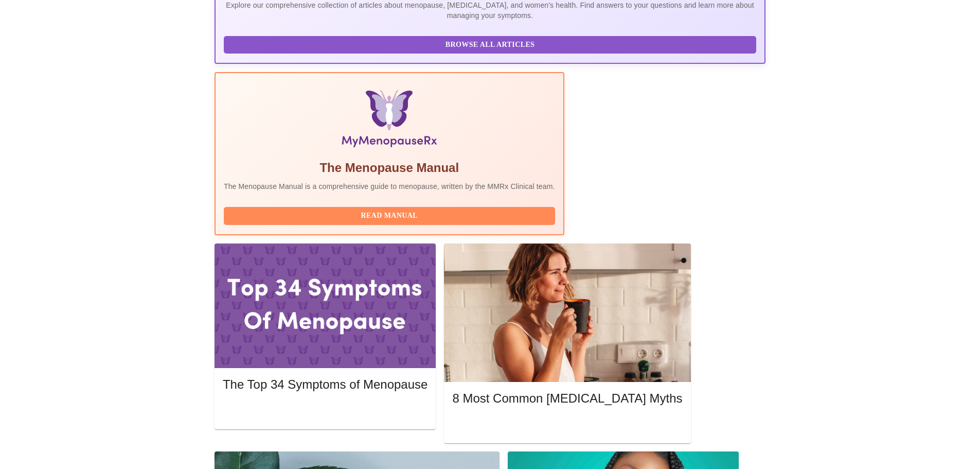 Image resolution: width=980 pixels, height=469 pixels. I want to click on button: Read Manual, so click(389, 216).